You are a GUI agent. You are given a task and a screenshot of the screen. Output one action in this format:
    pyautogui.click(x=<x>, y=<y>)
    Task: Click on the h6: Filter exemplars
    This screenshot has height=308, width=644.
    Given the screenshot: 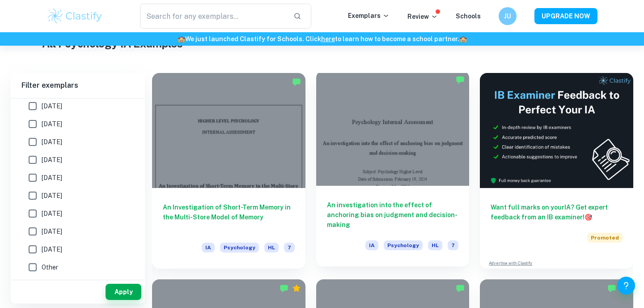 What is the action you would take?
    pyautogui.click(x=78, y=85)
    